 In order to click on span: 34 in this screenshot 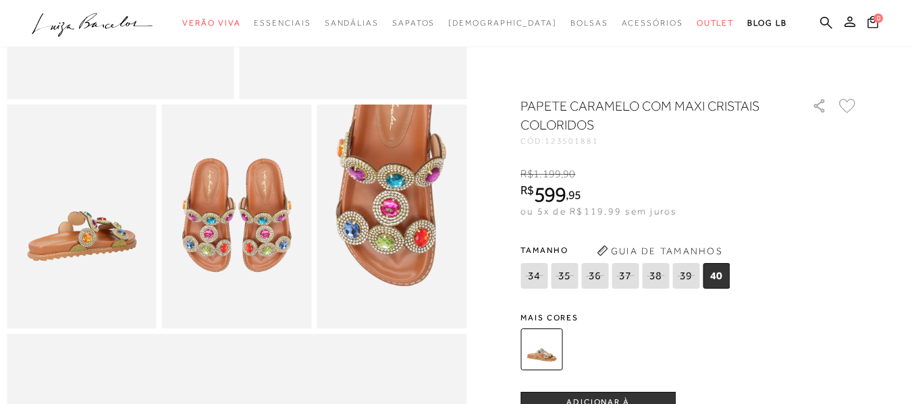, I will do `click(534, 276)`.